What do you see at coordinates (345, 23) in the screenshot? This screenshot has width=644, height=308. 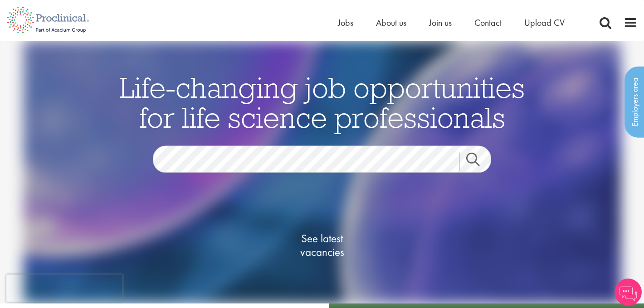 I see `span: Jobs` at bounding box center [345, 23].